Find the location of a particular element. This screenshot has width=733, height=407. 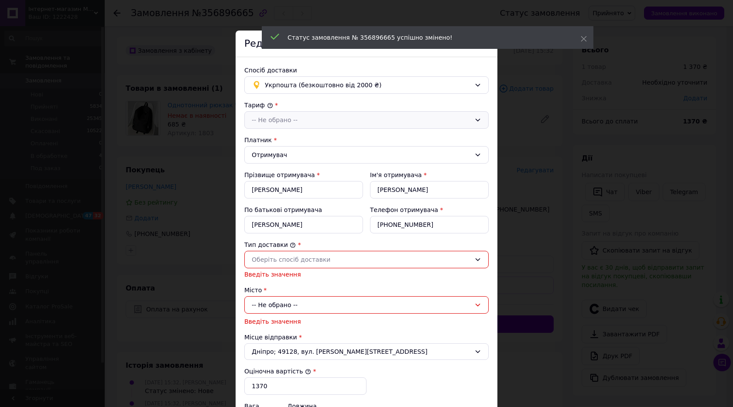

div: Платник is located at coordinates (366, 140).